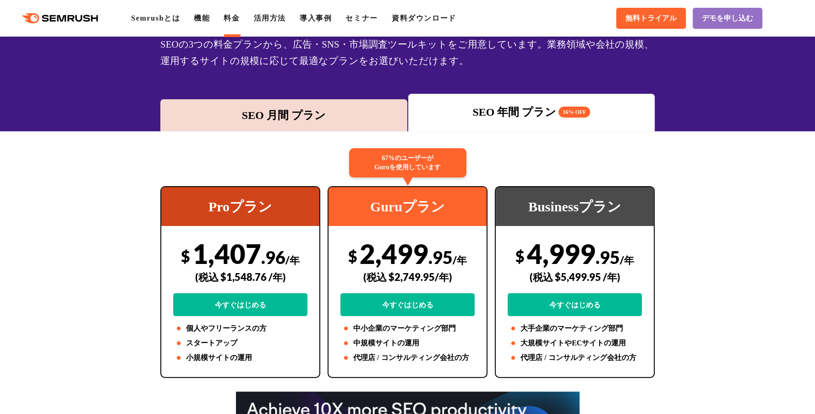 This screenshot has height=414, width=815. I want to click on div: 2,499, so click(407, 277).